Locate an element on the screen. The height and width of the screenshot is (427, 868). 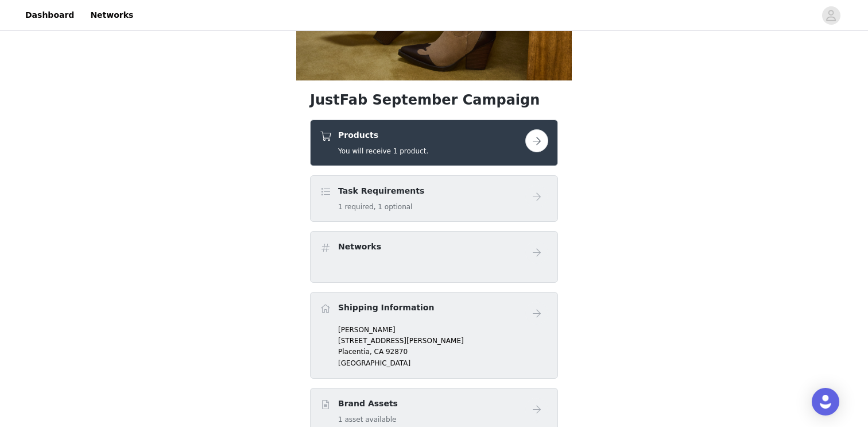
h1: JustFab September Campaign is located at coordinates (434, 100).